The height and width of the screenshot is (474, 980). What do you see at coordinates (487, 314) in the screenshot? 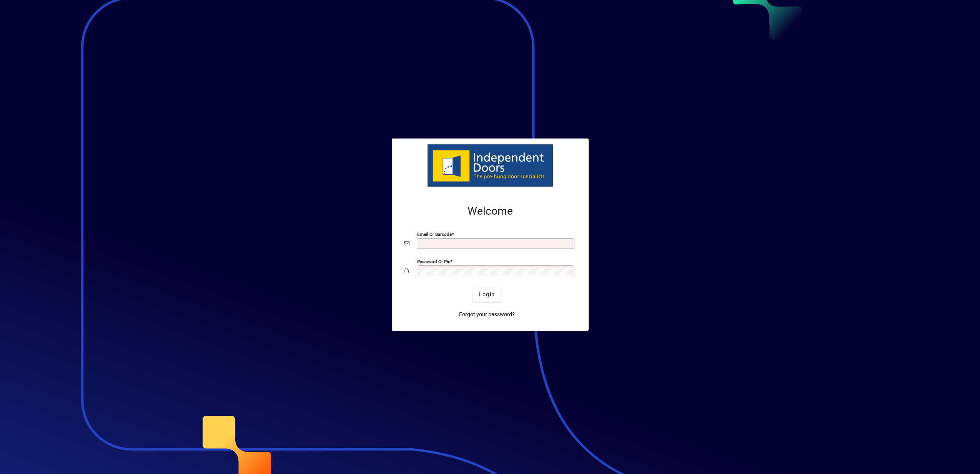
I see `span: Forgot your password?` at bounding box center [487, 314].